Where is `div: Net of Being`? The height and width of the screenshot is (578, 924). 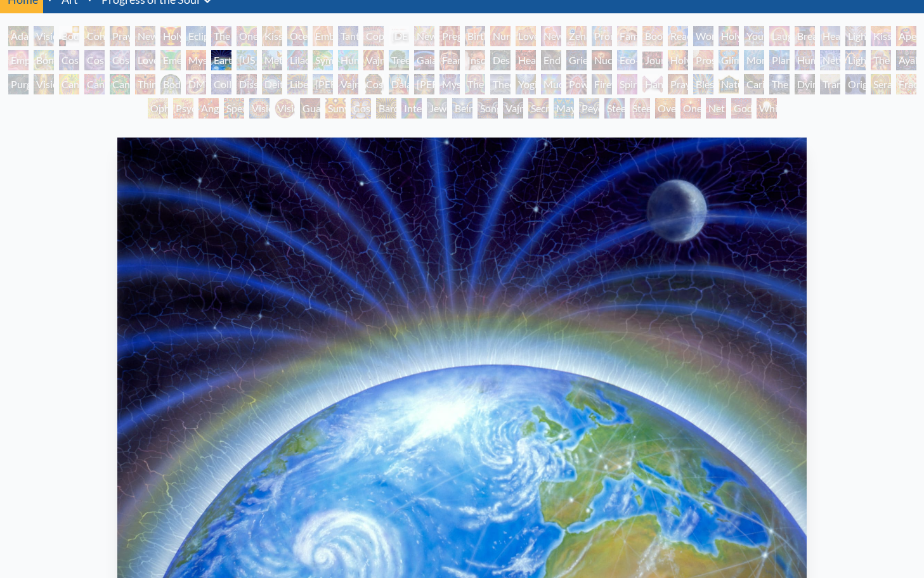
div: Net of Being is located at coordinates (716, 108).